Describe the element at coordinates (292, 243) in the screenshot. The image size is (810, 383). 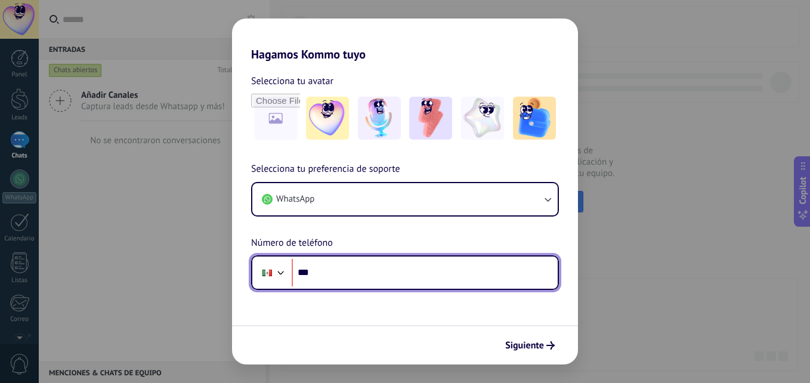
I see `span: Número de teléfono` at that location.